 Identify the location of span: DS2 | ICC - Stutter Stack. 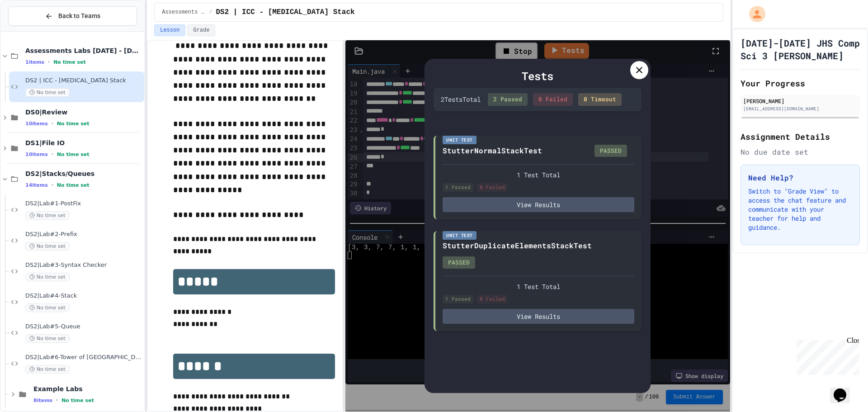
(285, 12).